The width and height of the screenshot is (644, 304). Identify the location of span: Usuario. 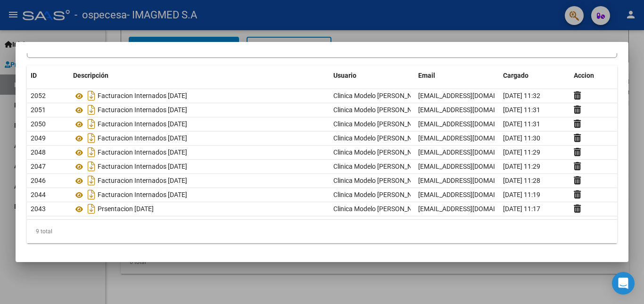
(345, 75).